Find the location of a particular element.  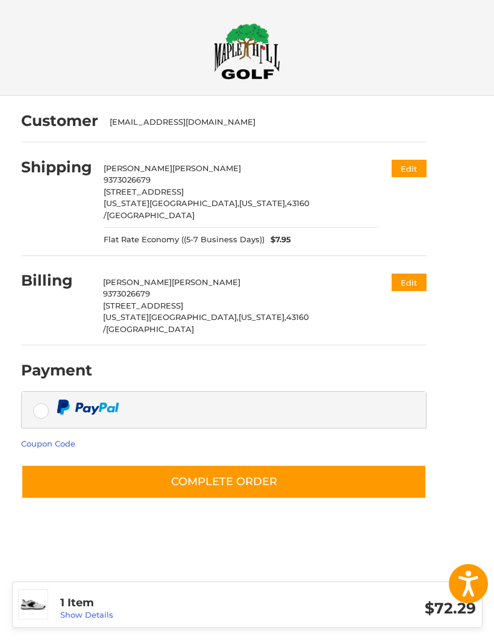

span: Flat Rate Economy ((5-7 Business Days)) is located at coordinates (184, 241).